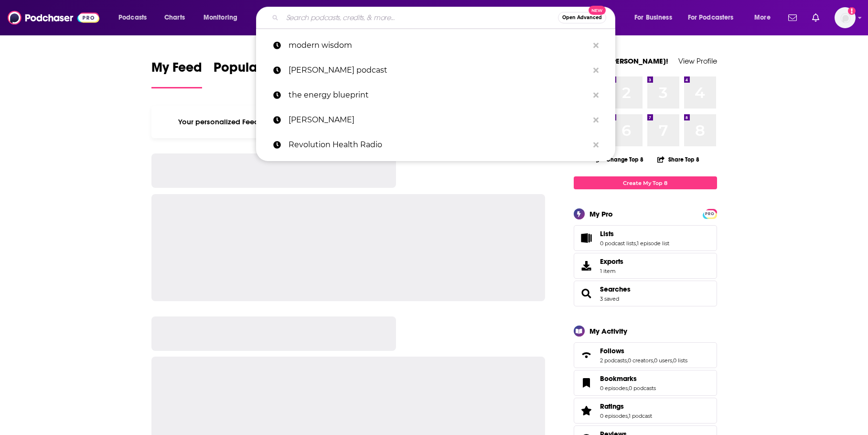  What do you see at coordinates (438, 95) in the screenshot?
I see `p: the energy blueprint` at bounding box center [438, 95].